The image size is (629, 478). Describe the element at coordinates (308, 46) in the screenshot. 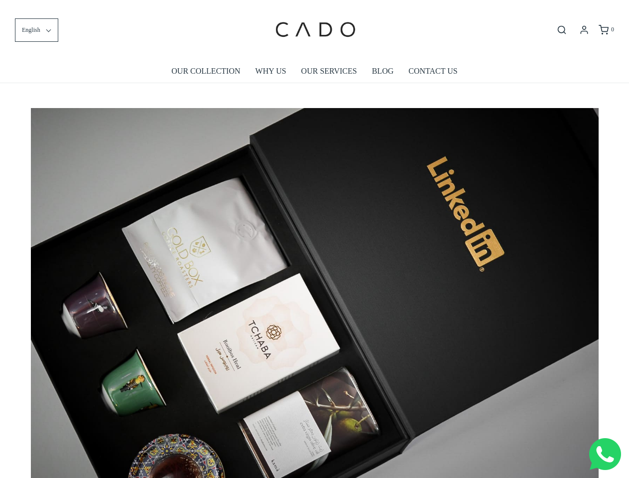

I see `span: Company name` at that location.